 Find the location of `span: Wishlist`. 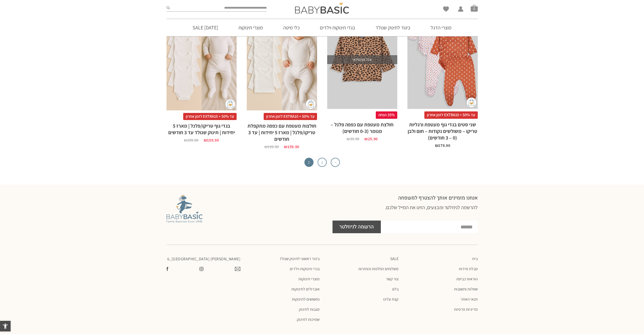

span: Wishlist is located at coordinates (446, 10).